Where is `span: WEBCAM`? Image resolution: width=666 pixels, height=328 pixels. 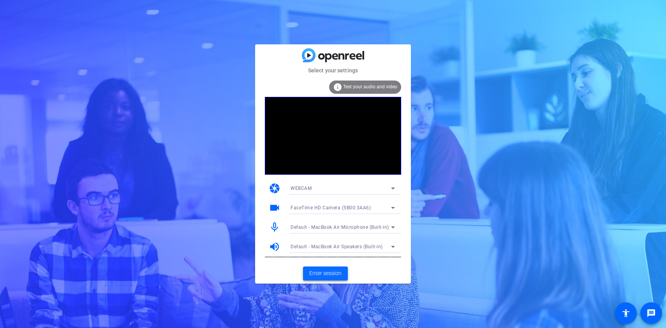
span: WEBCAM is located at coordinates (301, 189).